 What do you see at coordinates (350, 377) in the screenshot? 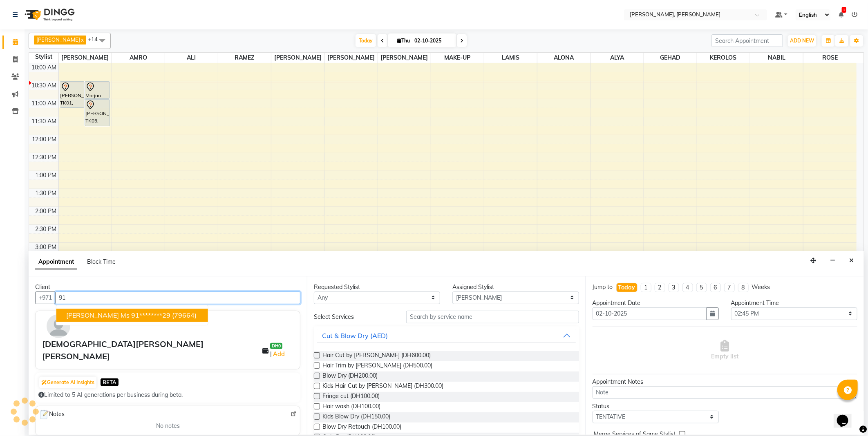
I see `span: Blow Dry (DH200.00)` at bounding box center [350, 377].